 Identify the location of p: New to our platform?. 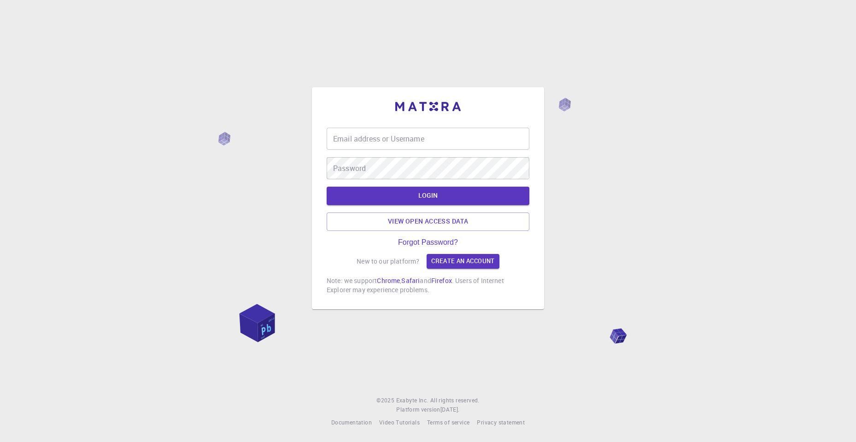
(388, 261).